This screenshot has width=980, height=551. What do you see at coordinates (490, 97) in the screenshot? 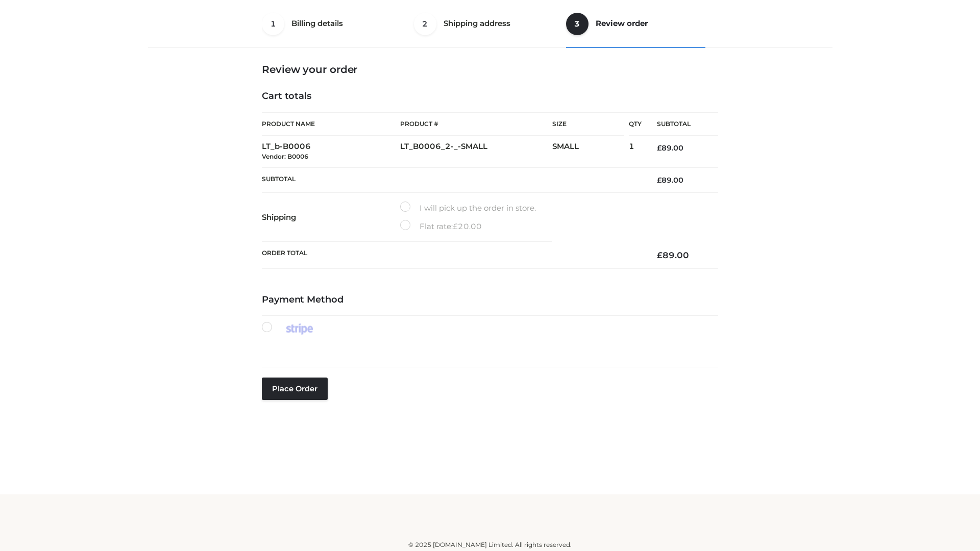
I see `h4: Cart totals` at bounding box center [490, 97].